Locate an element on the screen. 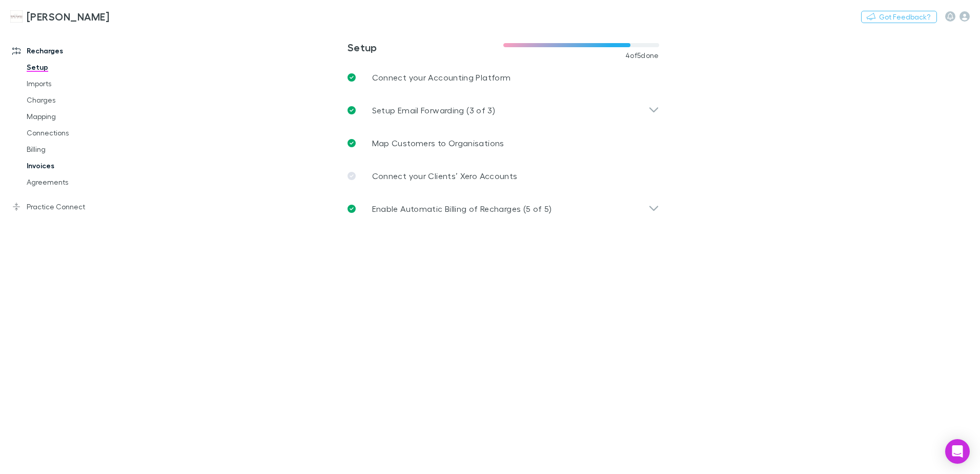  a: Recharges is located at coordinates (70, 51).